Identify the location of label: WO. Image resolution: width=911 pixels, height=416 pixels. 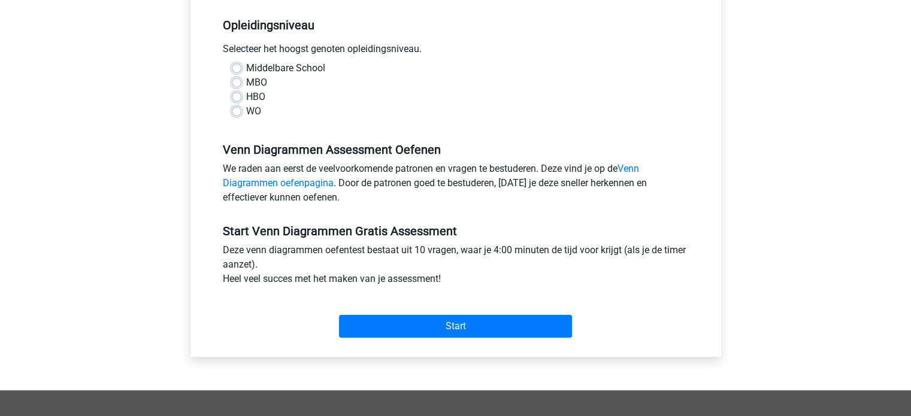
(253, 111).